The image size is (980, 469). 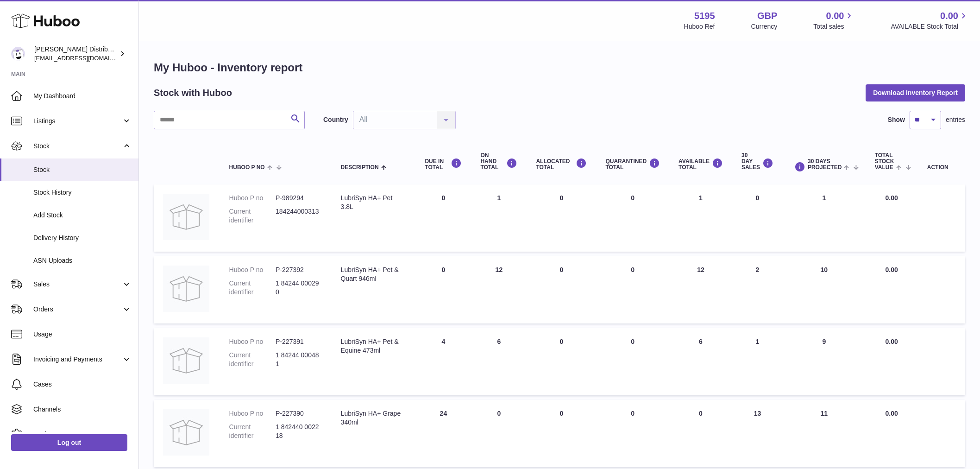 What do you see at coordinates (78, 121) in the screenshot?
I see `span: Listings` at bounding box center [78, 121].